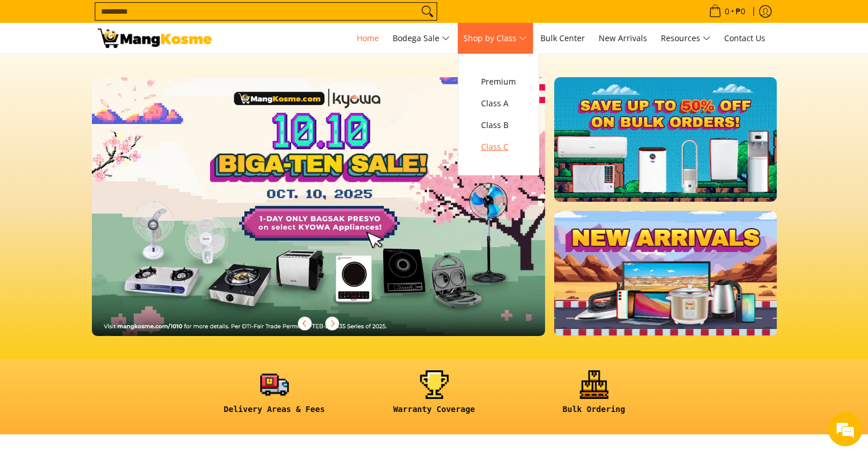  What do you see at coordinates (498, 125) in the screenshot?
I see `a: Class B` at bounding box center [498, 125].